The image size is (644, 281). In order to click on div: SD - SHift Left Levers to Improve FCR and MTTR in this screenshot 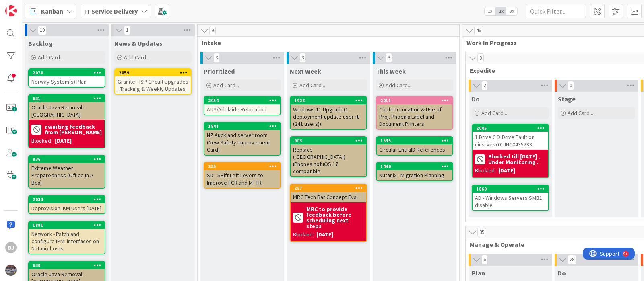, I will do `click(242, 179)`.